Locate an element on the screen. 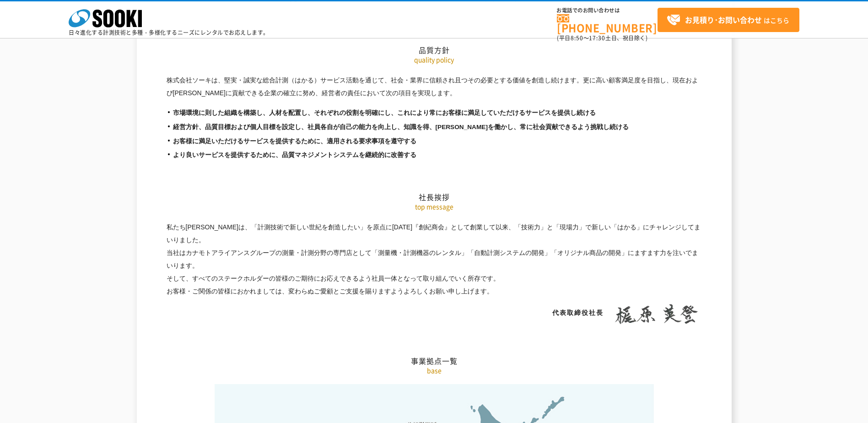  p: base is located at coordinates (434, 370).